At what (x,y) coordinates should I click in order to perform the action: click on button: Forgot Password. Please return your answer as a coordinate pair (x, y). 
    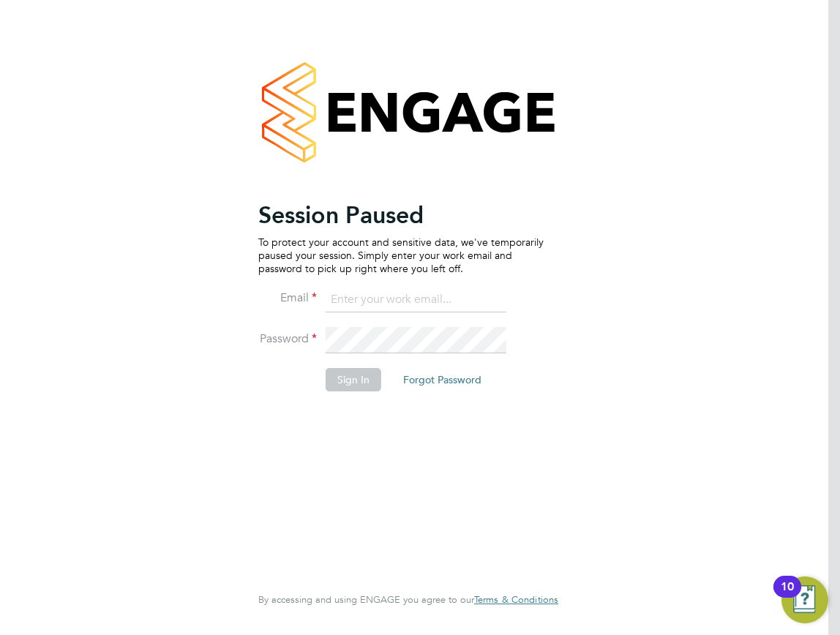
    Looking at the image, I should click on (442, 380).